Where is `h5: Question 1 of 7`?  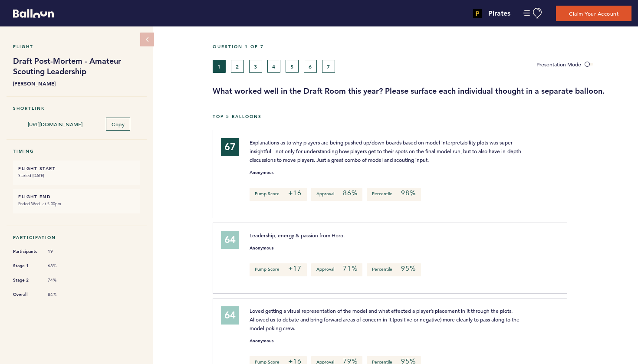 h5: Question 1 of 7 is located at coordinates (422, 46).